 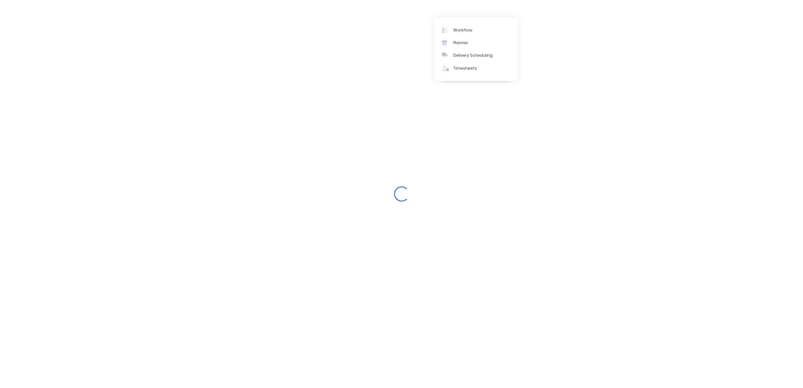 I want to click on a: Planner, so click(x=476, y=43).